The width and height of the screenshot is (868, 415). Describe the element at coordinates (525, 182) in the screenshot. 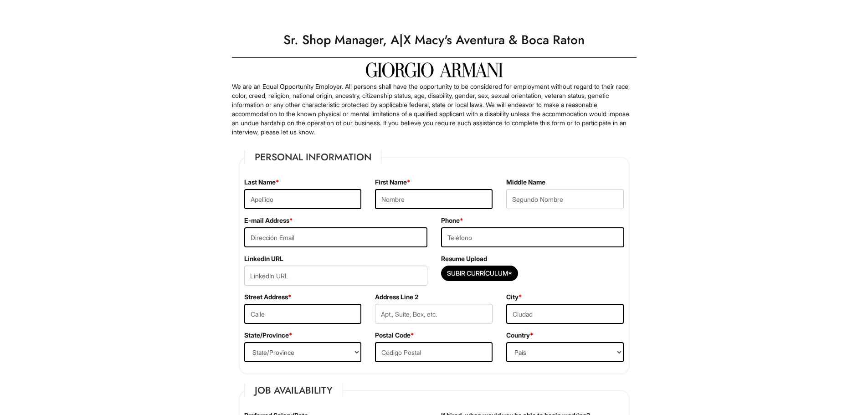

I see `label: Middle Name` at that location.